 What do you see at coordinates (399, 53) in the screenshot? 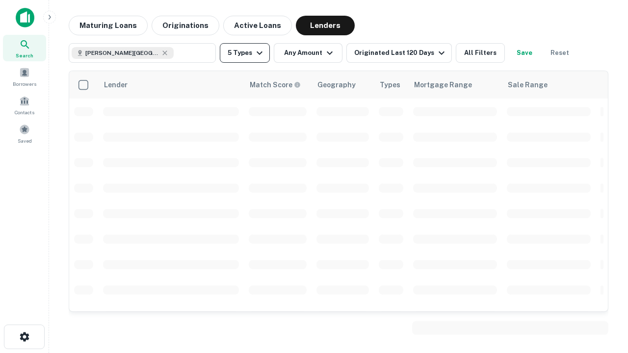
I see `button: Originated Last 120 Days` at bounding box center [399, 53].